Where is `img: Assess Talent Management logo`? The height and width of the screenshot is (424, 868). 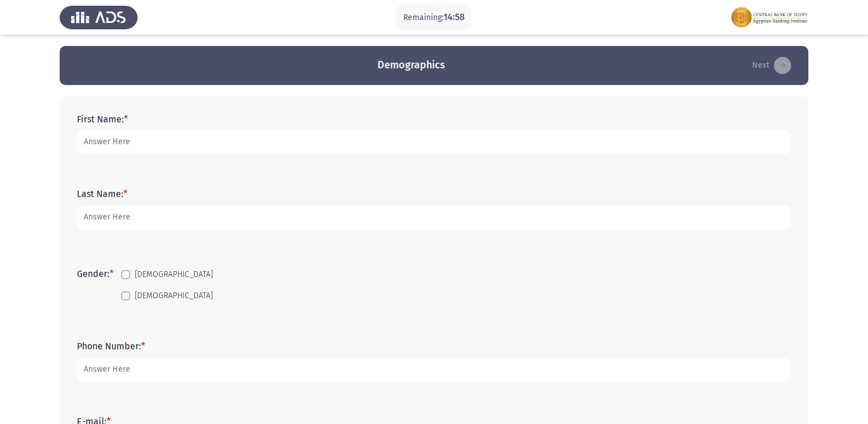 img: Assess Talent Management logo is located at coordinates (99, 18).